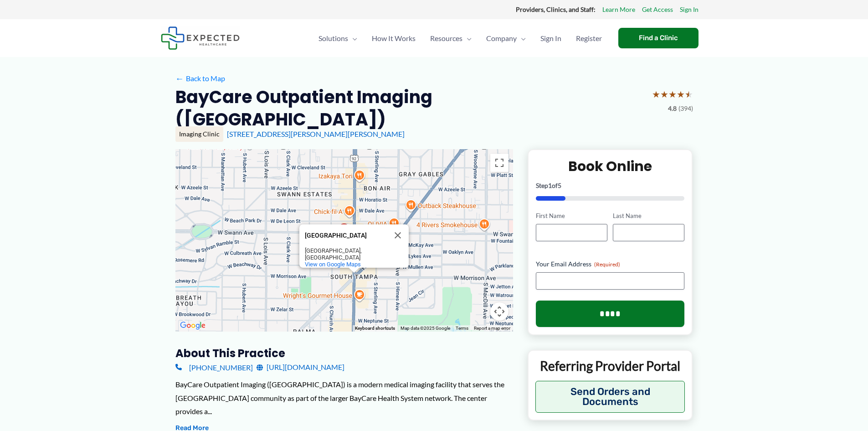 This screenshot has height=431, width=868. Describe the element at coordinates (589, 39) in the screenshot. I see `a: Register` at that location.